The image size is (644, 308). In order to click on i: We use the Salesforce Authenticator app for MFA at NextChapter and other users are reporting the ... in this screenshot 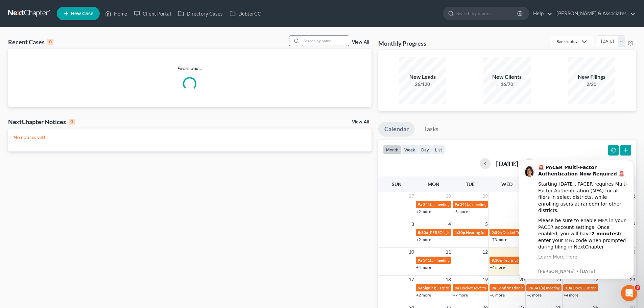, I will do `click(74, 127)`.